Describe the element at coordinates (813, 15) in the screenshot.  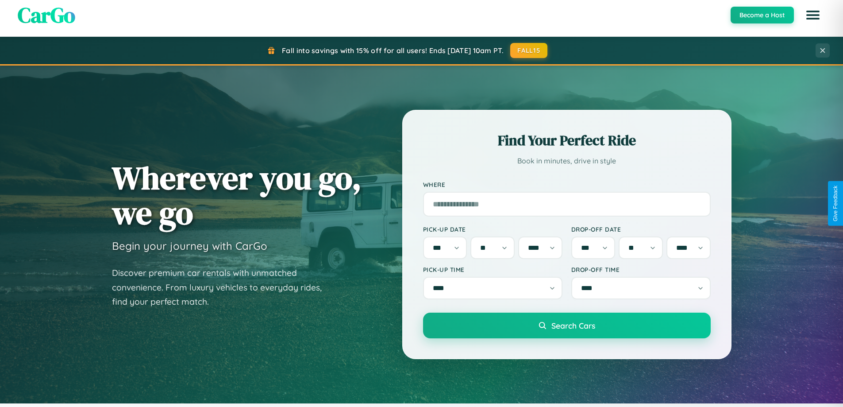
I see `button: Open menu` at that location.